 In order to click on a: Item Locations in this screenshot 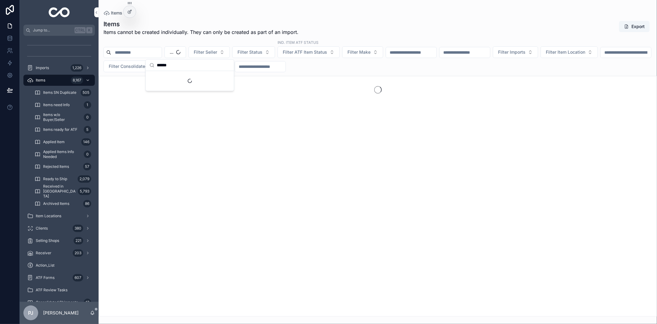, I will do `click(59, 216)`.